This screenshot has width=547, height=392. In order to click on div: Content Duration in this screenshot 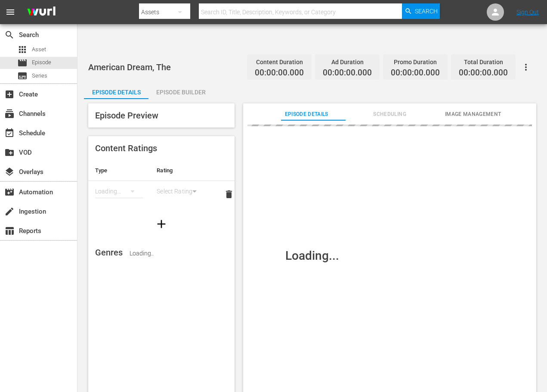, I will do `click(280, 62)`.